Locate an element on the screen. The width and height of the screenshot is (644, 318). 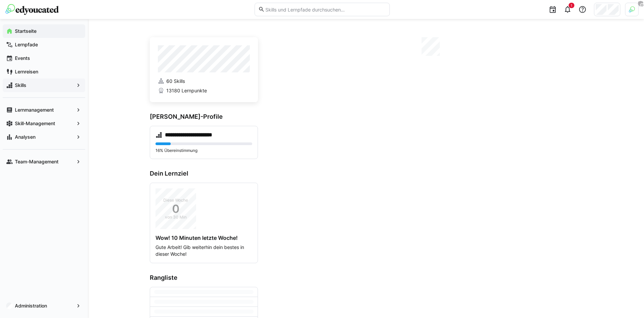
p: Gute Arbeit! Gib weiterhin dein bestes in dieser Woche! is located at coordinates (204, 251).